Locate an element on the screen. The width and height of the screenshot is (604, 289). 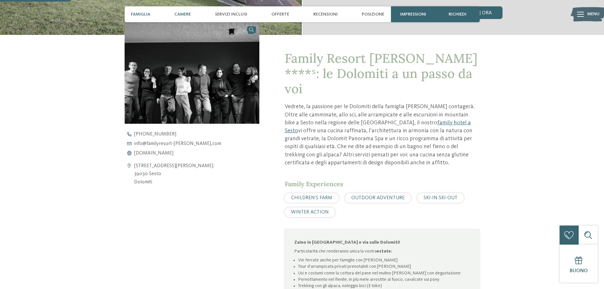
strong: estate is located at coordinates (383, 251).